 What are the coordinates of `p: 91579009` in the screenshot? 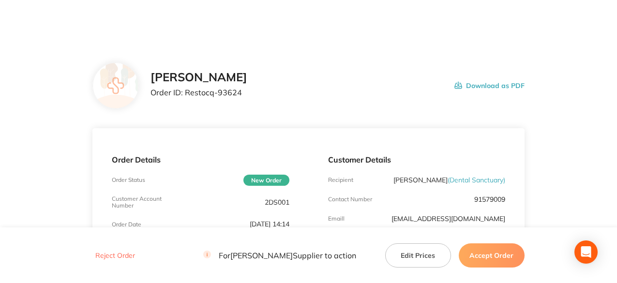 It's located at (490, 199).